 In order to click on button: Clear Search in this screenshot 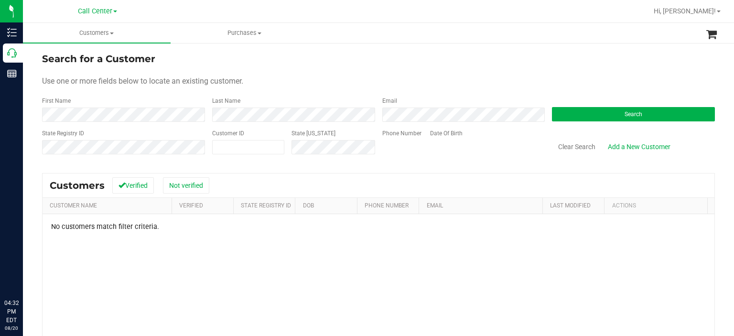, I will do `click(576, 147)`.